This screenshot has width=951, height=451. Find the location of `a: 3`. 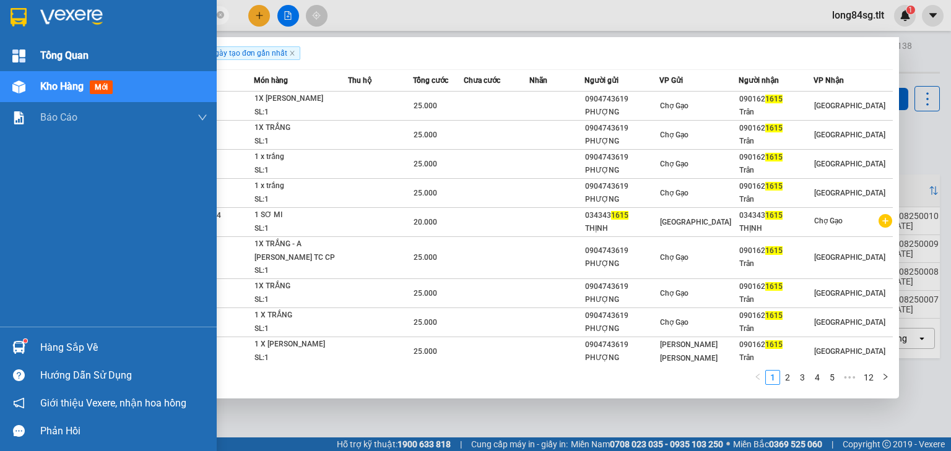

a: 3 is located at coordinates (802, 378).